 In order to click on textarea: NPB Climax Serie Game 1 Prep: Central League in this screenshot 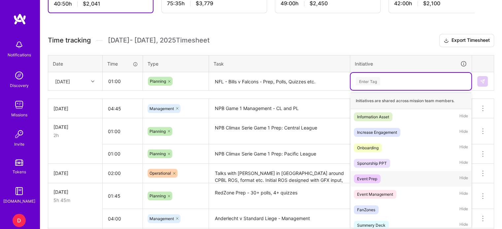, I will do `click(279, 131)`.